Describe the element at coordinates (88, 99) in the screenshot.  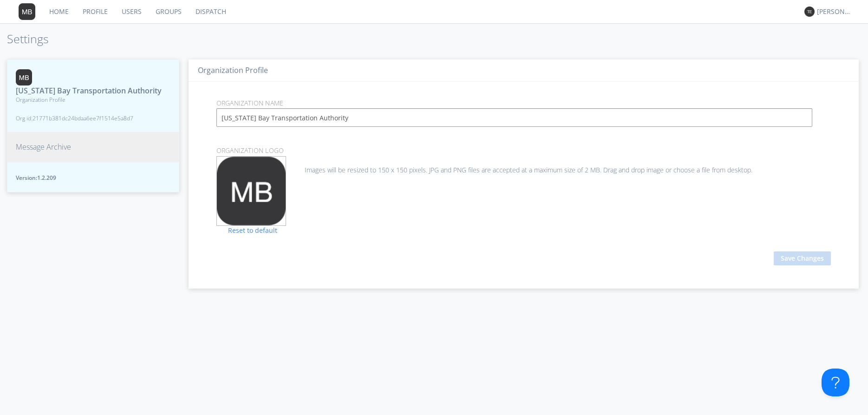
I see `span: Organization Profile` at that location.